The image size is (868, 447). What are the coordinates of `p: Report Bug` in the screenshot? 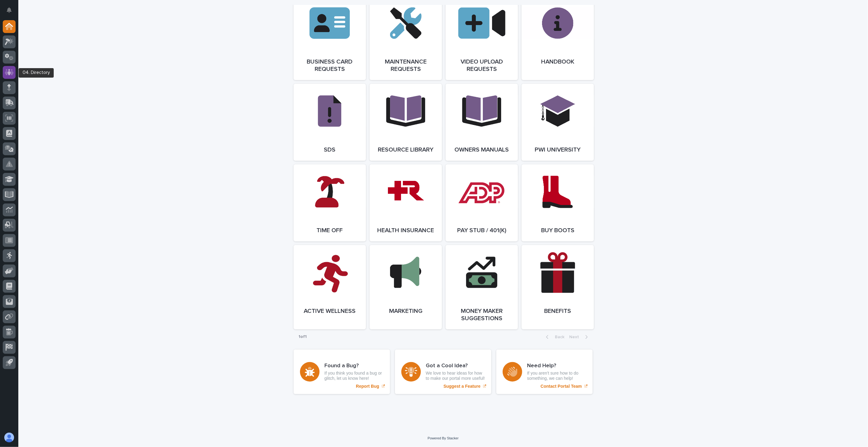 It's located at (367, 386).